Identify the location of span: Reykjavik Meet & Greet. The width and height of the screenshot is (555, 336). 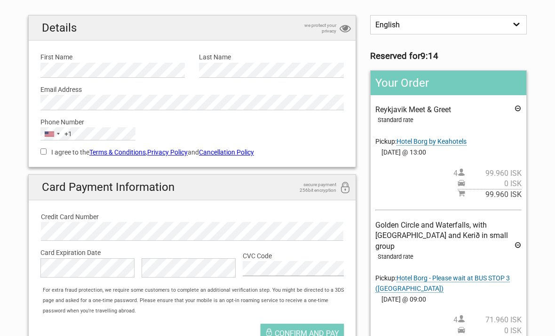
(413, 109).